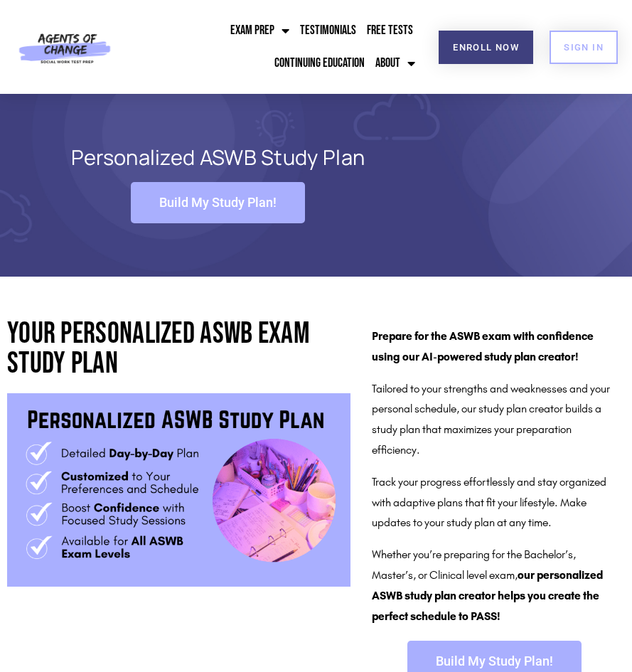  Describe the element at coordinates (319, 63) in the screenshot. I see `a: Continuing Education` at that location.